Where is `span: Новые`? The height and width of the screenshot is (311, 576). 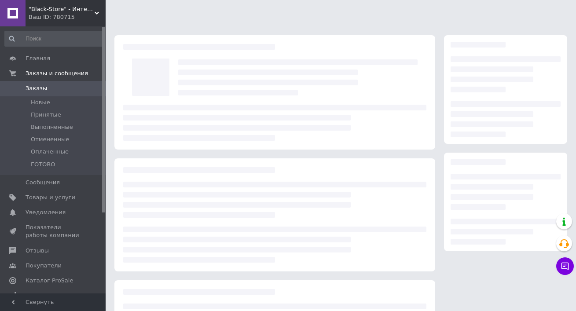 span: Новые is located at coordinates (41, 103).